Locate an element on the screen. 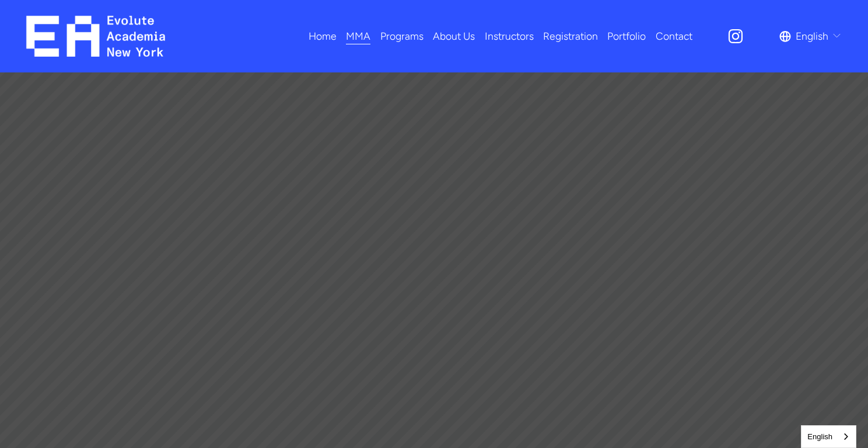 The width and height of the screenshot is (868, 448). a: Registration is located at coordinates (571, 35).